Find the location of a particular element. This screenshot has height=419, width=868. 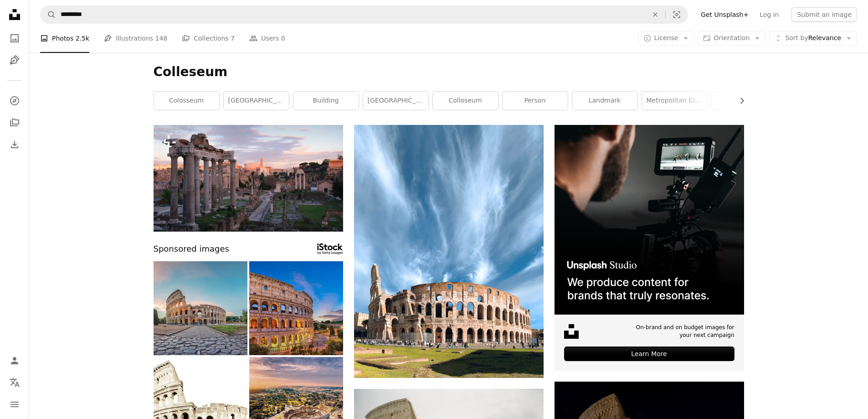

a: Explore is located at coordinates (15, 101).